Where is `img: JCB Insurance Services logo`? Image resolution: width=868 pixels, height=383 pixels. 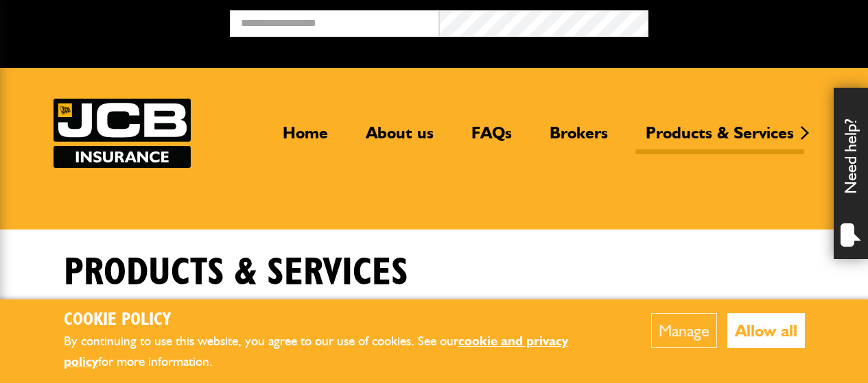 img: JCB Insurance Services logo is located at coordinates (122, 133).